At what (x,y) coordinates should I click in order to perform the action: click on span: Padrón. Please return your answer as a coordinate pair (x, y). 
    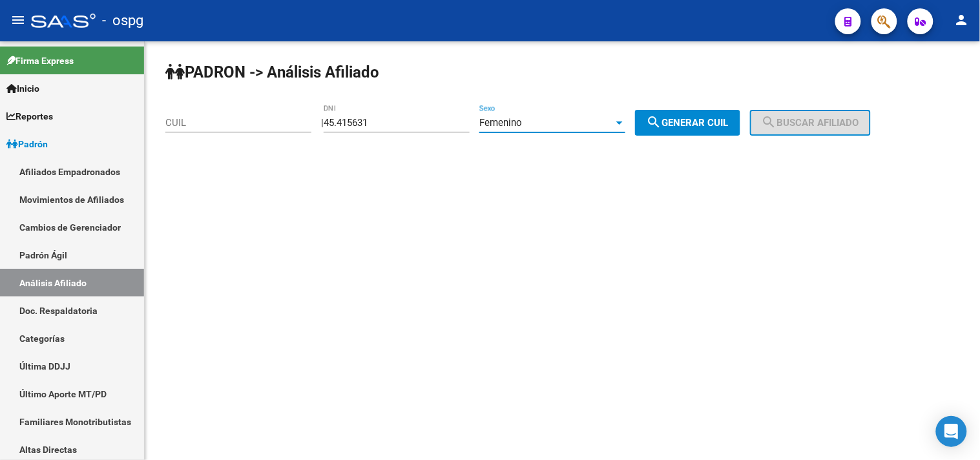
    Looking at the image, I should click on (27, 144).